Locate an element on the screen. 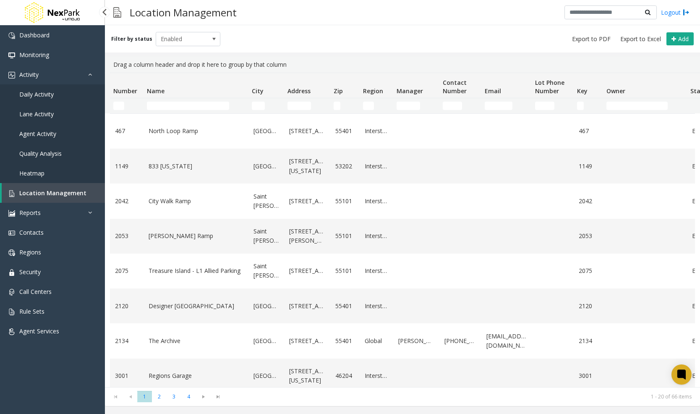 The image size is (700, 414). span: Page 2 is located at coordinates (159, 396).